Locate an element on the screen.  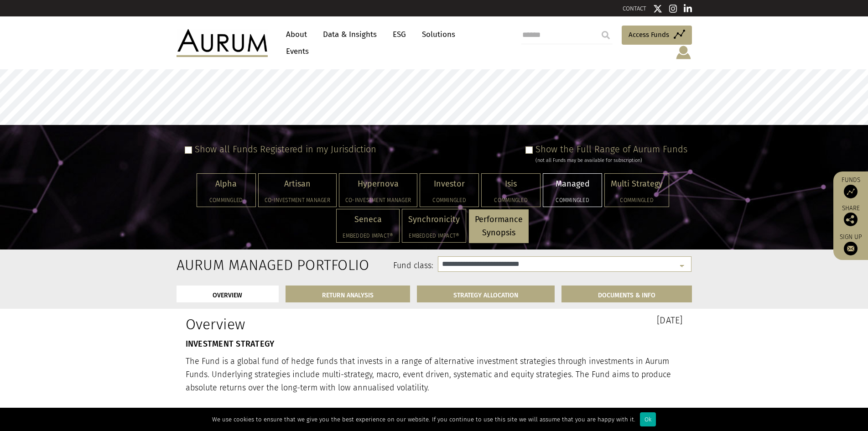
a: About is located at coordinates (296, 34).